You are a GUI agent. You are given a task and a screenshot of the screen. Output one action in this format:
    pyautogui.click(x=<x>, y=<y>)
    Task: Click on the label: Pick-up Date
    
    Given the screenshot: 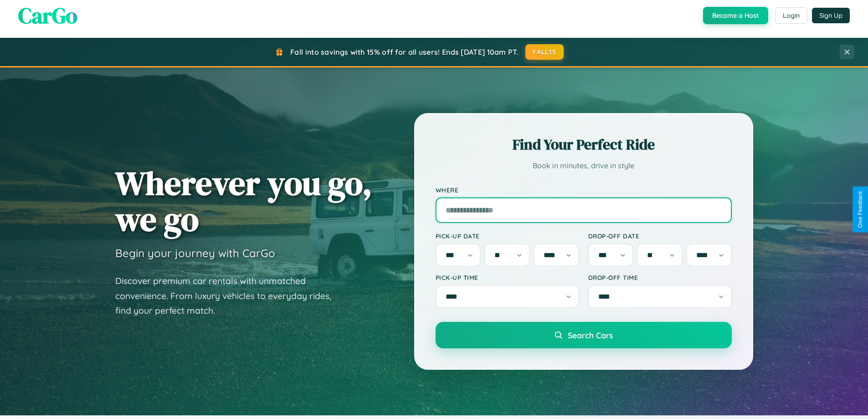 What is the action you would take?
    pyautogui.click(x=507, y=235)
    